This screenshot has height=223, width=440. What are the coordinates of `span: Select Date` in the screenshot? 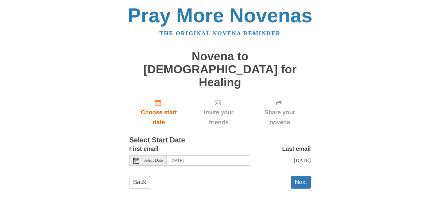 It's located at (153, 161).